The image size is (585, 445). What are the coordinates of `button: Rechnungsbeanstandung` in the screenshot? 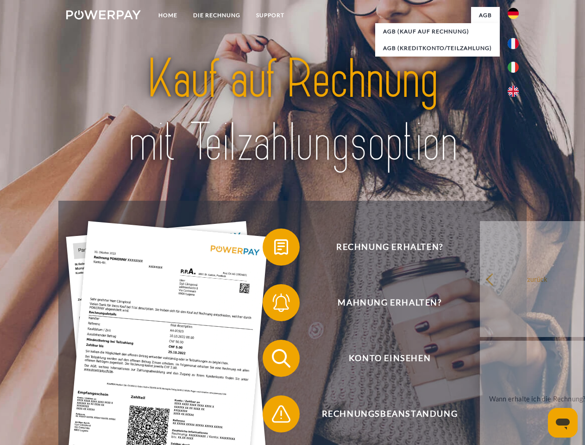 It's located at (383, 414).